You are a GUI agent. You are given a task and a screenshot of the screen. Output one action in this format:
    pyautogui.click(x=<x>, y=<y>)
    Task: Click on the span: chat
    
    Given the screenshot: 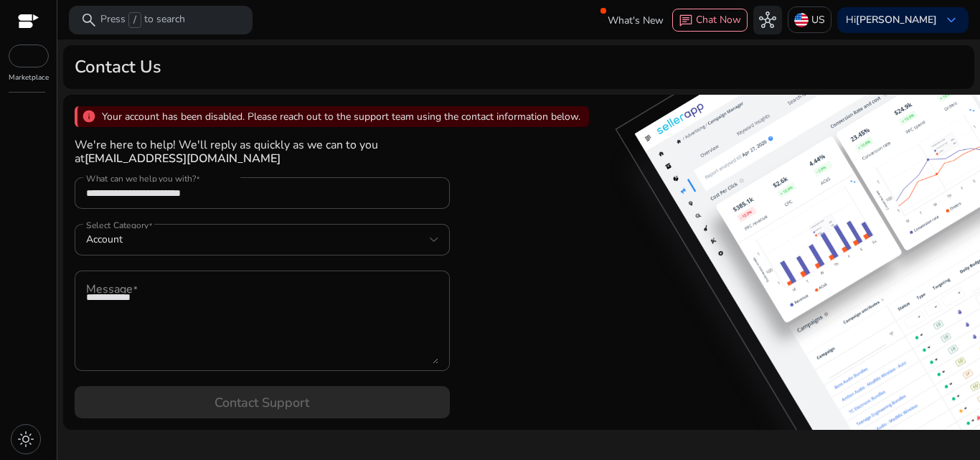 What is the action you would take?
    pyautogui.click(x=686, y=21)
    